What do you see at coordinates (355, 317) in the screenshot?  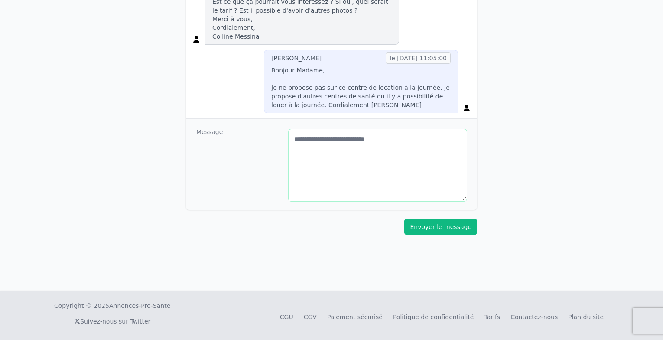 I see `a: Paiement sécurisé` at bounding box center [355, 317].